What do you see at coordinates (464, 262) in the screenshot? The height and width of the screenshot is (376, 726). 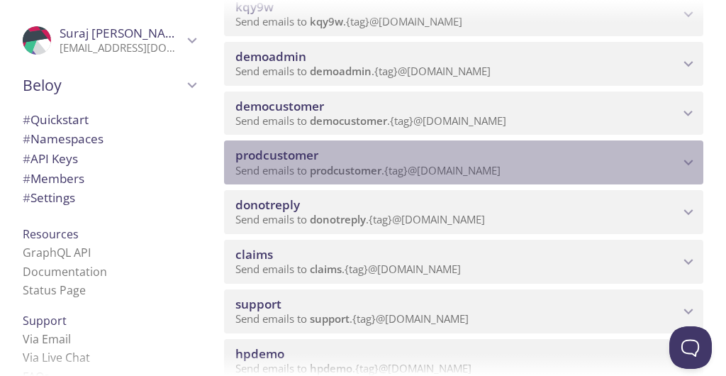 I see `div: claims namespace` at bounding box center [464, 262].